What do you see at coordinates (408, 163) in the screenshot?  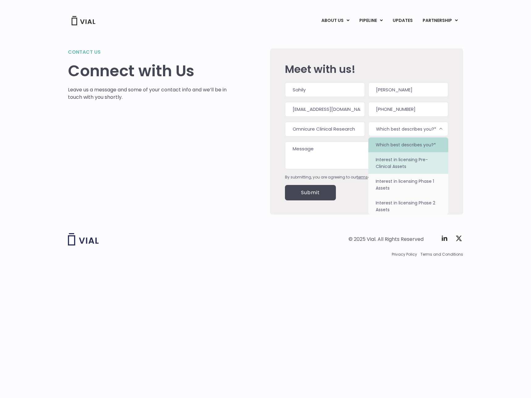 I see `li: Interest in licensing Pre-Clinical Assets` at bounding box center [408, 163].